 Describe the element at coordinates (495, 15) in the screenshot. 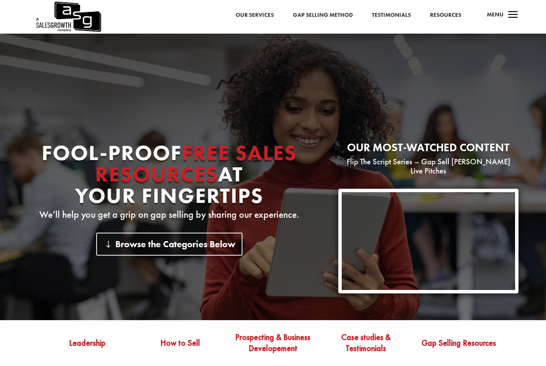

I see `span: Menu` at that location.